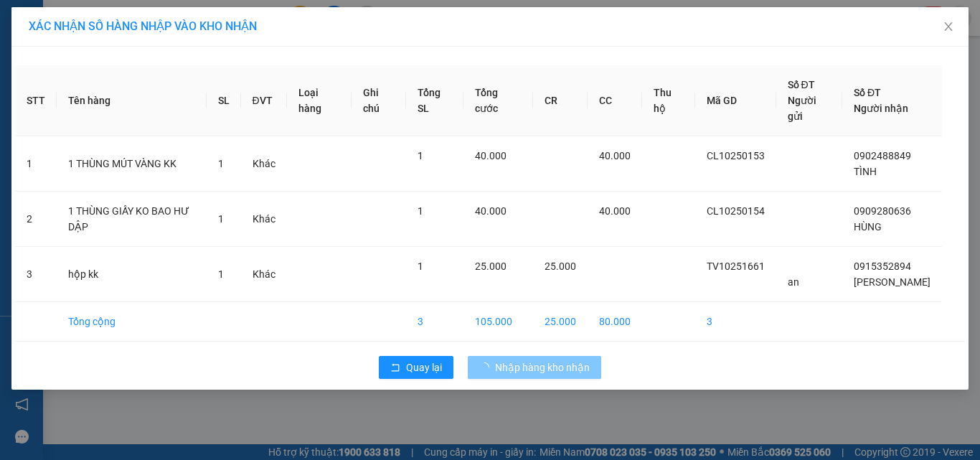 The image size is (980, 460). I want to click on span: Nhập hàng kho nhận, so click(542, 368).